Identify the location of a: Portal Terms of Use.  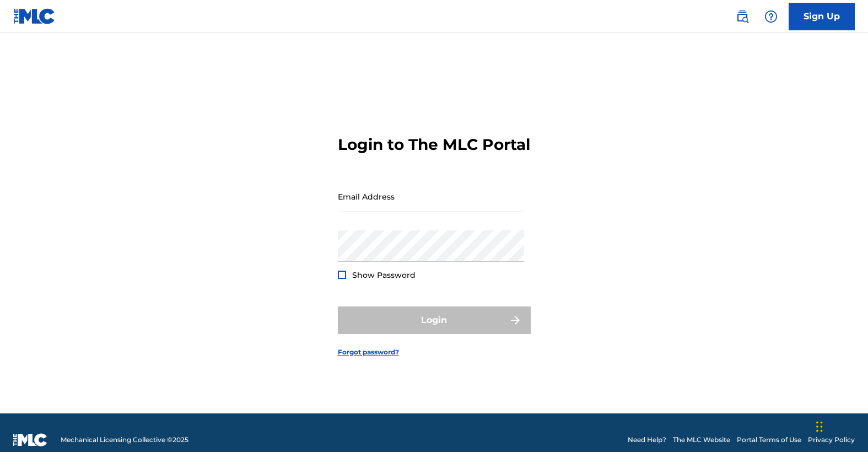
(768, 440).